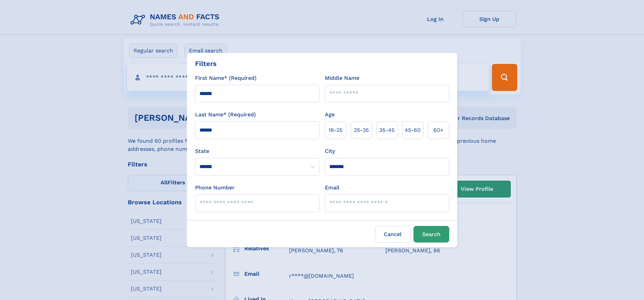 The height and width of the screenshot is (300, 644). I want to click on label: Middle Name, so click(342, 78).